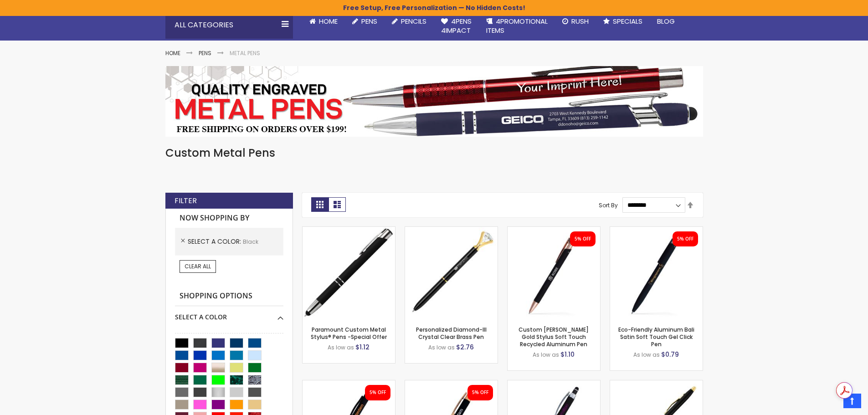  I want to click on a: Promotional Hope Stylus Satin Soft Touch Click Metal Pen-Black, so click(554, 384).